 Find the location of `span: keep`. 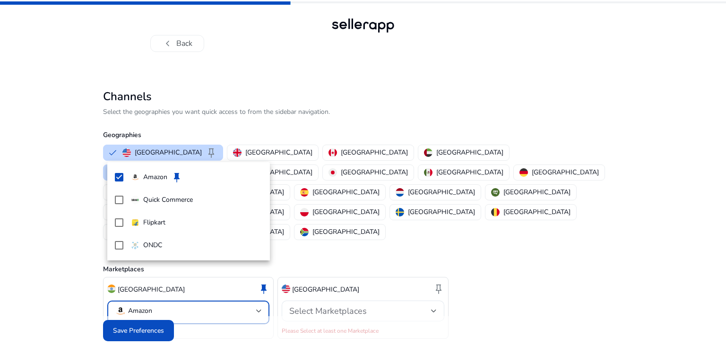

span: keep is located at coordinates (177, 177).